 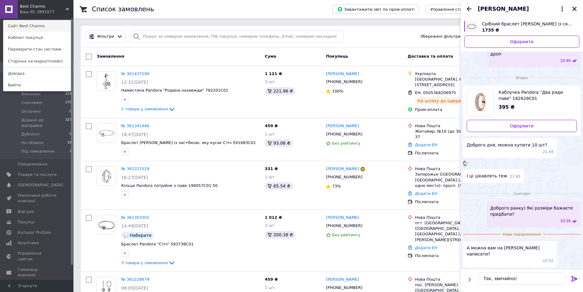 I want to click on a: Кільце Pandora потрійне з паве 199057C01 50, so click(x=169, y=185).